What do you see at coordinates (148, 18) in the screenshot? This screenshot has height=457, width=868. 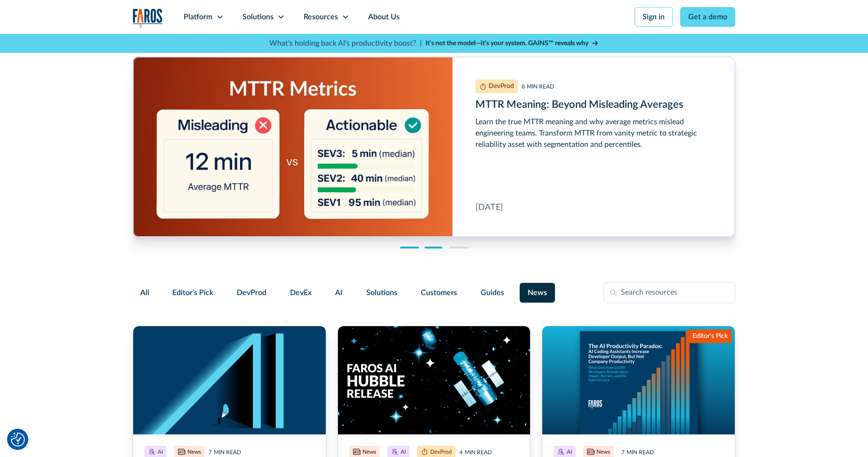 I see `img: Logo of the analytics and reporting company Faros.` at bounding box center [148, 18].